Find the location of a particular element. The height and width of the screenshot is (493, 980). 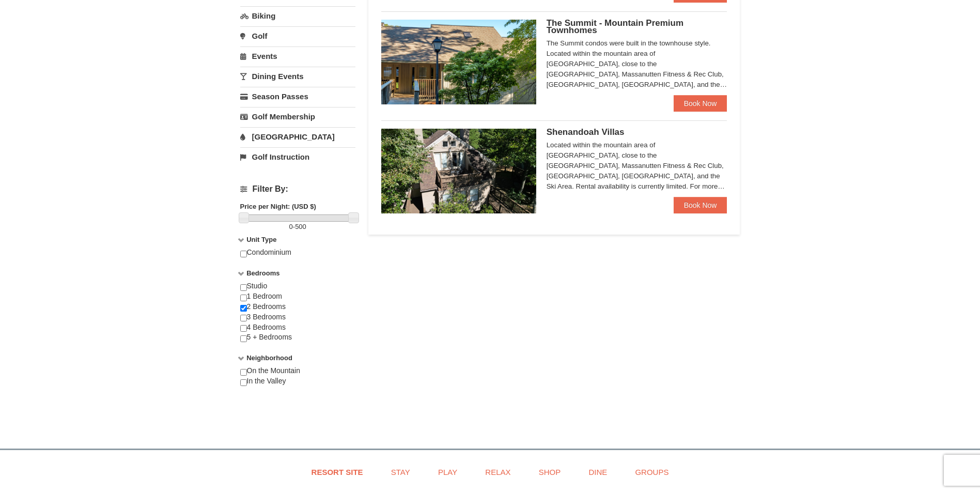

a: Dine is located at coordinates (598, 471).